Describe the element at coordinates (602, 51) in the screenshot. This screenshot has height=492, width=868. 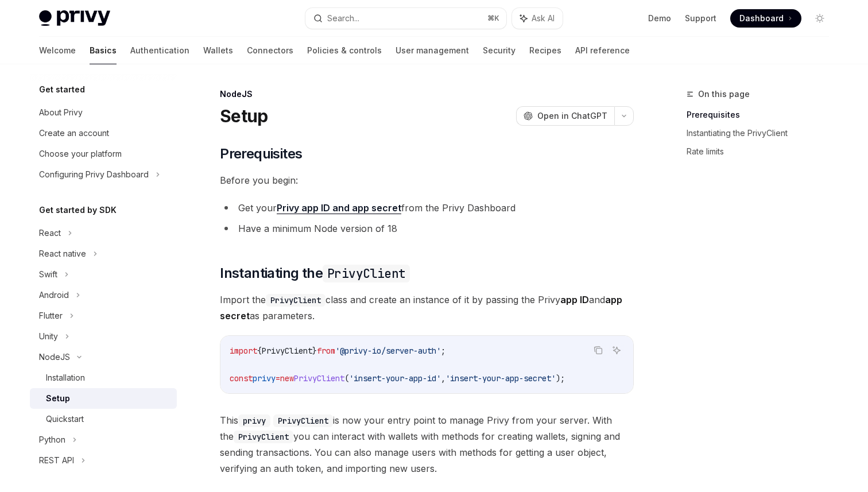
I see `a: API reference` at that location.